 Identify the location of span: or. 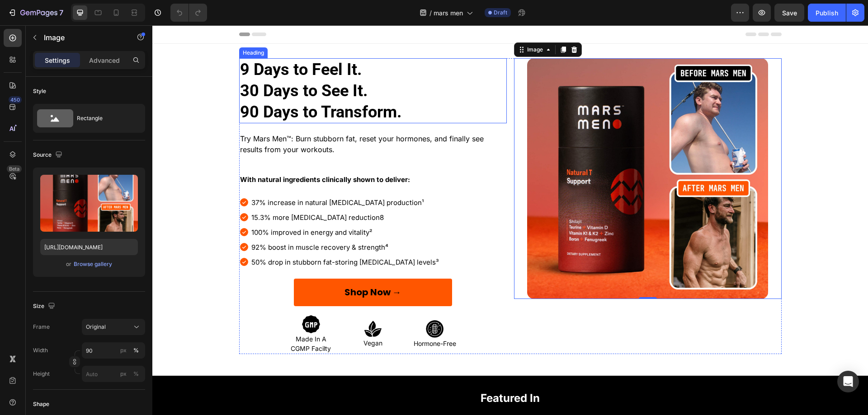
(69, 264).